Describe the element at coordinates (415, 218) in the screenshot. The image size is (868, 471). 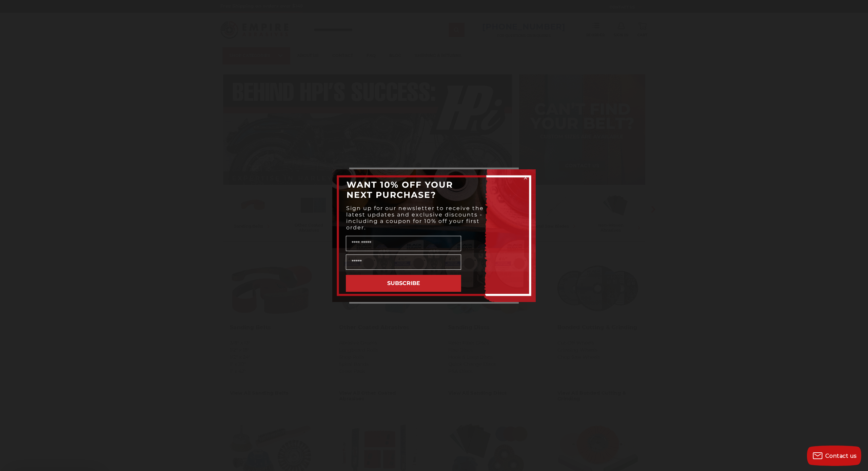
I see `span: Sign up for our newsletter to receive the latest updates and exclusive discounts - including a co...` at that location.